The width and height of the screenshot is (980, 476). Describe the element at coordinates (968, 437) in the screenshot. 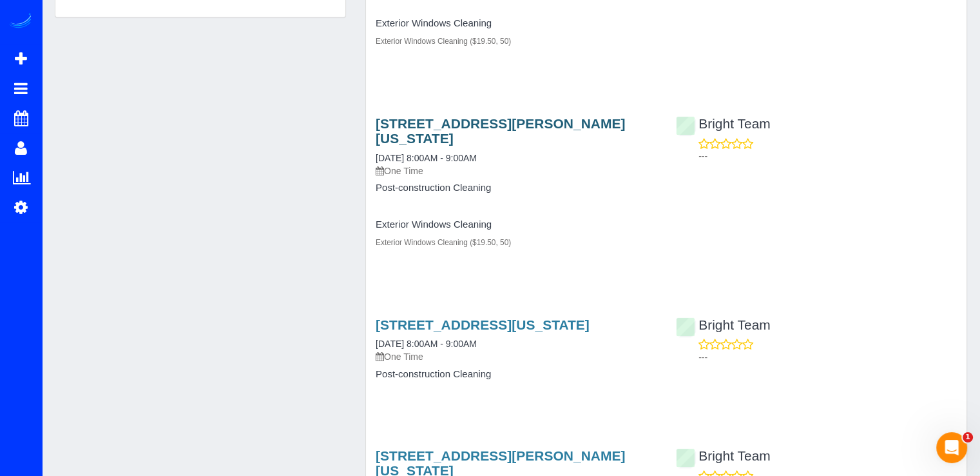

I see `span: 1` at that location.